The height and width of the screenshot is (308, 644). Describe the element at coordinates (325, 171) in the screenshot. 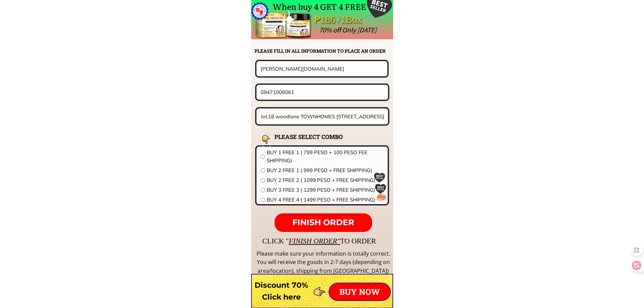

I see `span: BUY 2 FREE 1 ( 999 PESO + FREE SHIPPING)` at that location.